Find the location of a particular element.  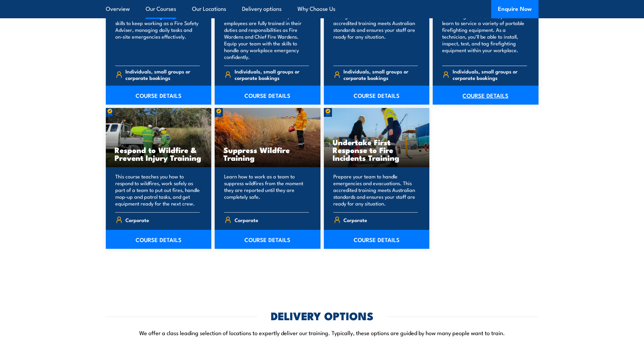

p: This course teaches you how to respond to wildfires, work safely as part of a team to put out fir... is located at coordinates (158, 190).